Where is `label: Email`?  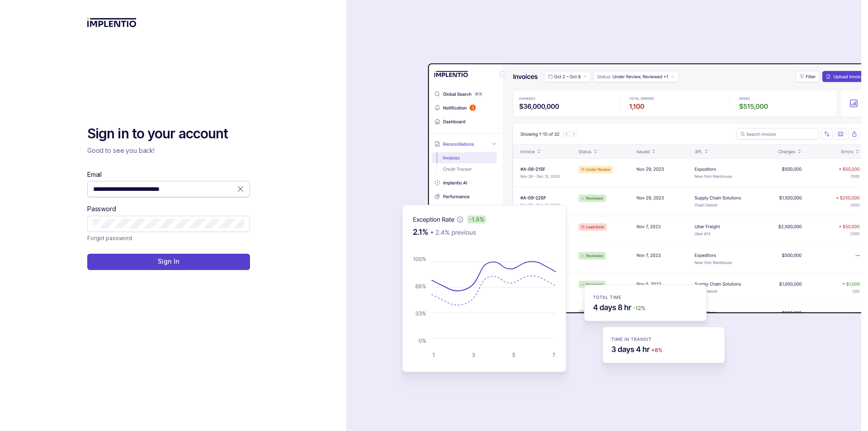
label: Email is located at coordinates (94, 174).